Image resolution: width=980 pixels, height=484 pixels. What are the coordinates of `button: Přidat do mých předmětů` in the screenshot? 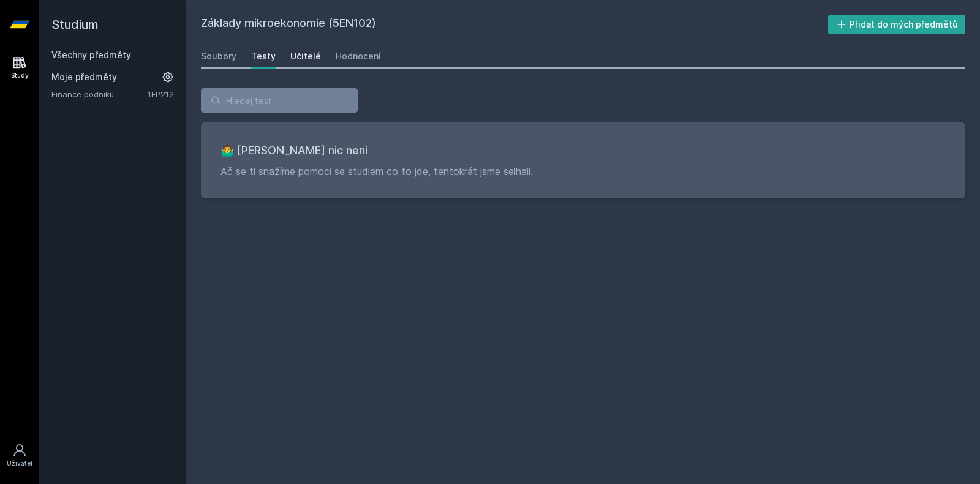 It's located at (897, 24).